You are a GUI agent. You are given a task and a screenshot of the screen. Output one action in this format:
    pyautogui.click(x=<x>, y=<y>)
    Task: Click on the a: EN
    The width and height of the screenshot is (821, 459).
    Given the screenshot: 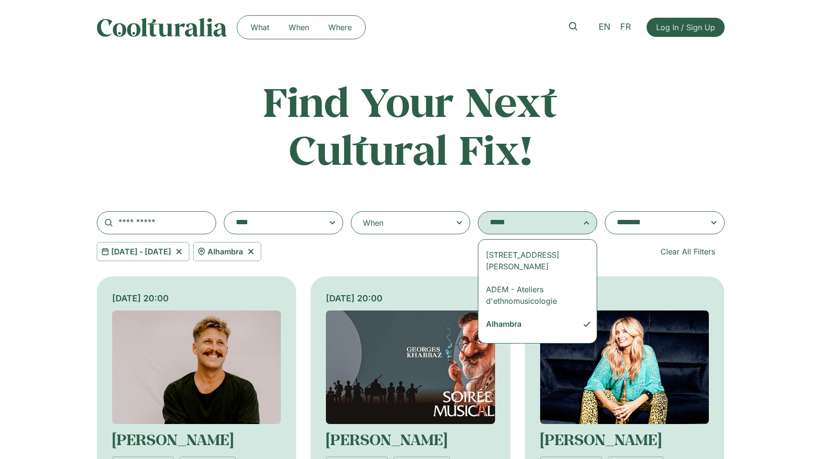 What is the action you would take?
    pyautogui.click(x=604, y=27)
    